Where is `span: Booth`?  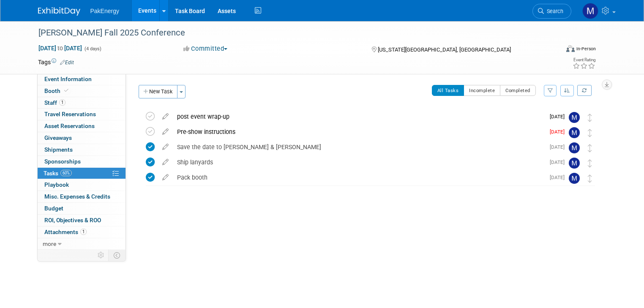 span: Booth is located at coordinates (57, 91).